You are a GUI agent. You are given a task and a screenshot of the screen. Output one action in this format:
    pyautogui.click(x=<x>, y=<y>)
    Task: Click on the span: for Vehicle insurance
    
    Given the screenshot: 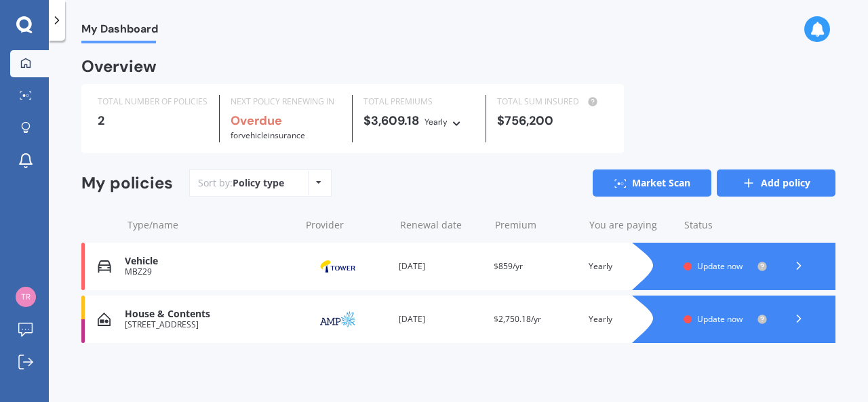 What is the action you would take?
    pyautogui.click(x=268, y=135)
    